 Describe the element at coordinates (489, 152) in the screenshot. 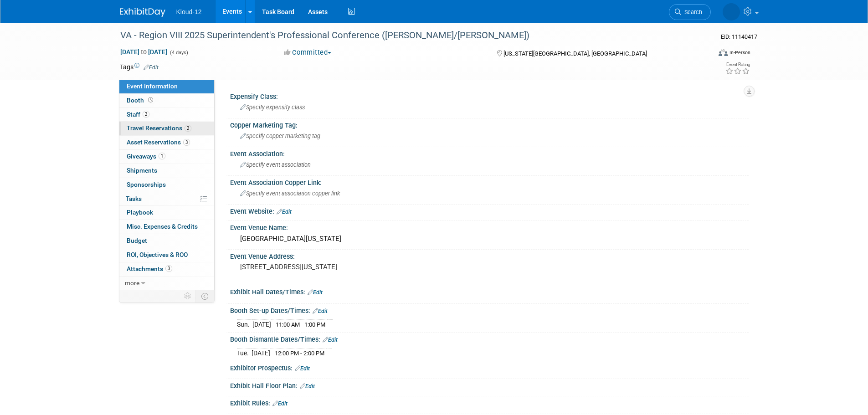

I see `div: Event Association:` at that location.